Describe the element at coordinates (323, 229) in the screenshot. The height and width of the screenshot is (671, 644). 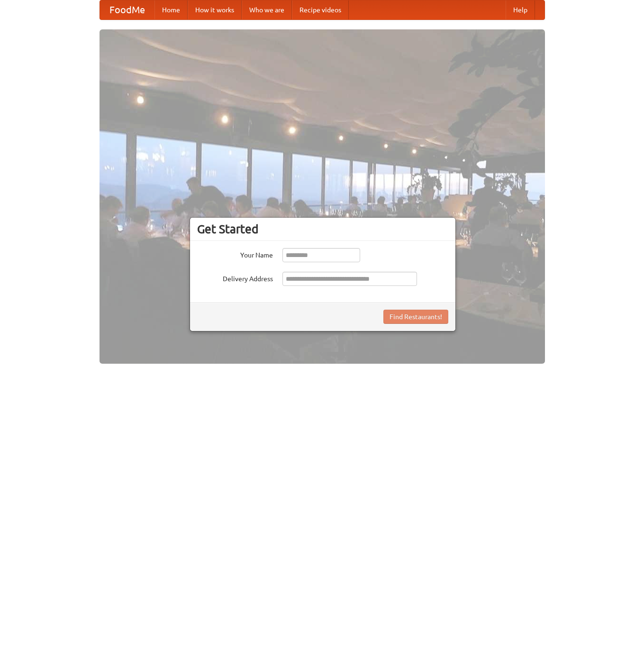
I see `h3: Get Started` at that location.